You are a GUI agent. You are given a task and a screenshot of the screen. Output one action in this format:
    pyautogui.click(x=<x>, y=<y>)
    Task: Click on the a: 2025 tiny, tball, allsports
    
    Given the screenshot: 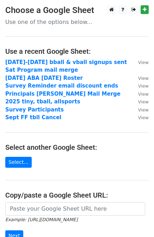 What is the action you would take?
    pyautogui.click(x=43, y=102)
    